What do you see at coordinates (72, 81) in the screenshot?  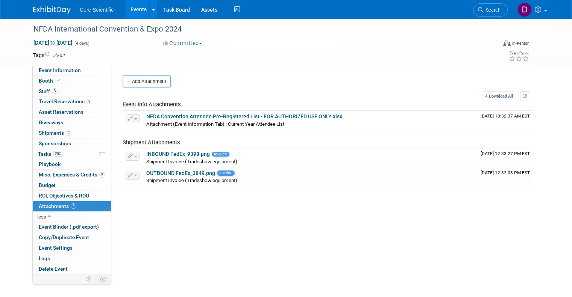 I see `a: Booth` at bounding box center [72, 81].